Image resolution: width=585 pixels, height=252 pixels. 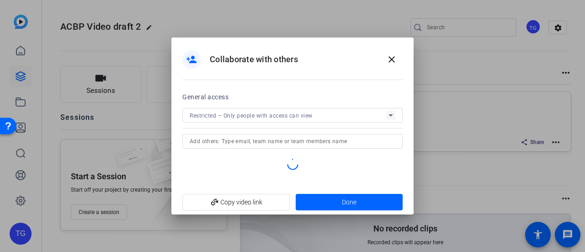 I want to click on button: Copy video link, so click(x=236, y=202).